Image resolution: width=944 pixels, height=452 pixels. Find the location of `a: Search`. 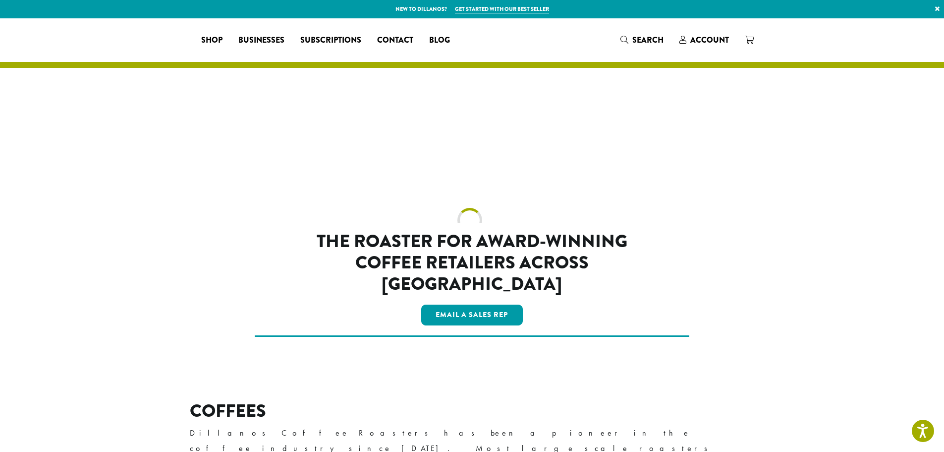

a: Search is located at coordinates (642, 40).